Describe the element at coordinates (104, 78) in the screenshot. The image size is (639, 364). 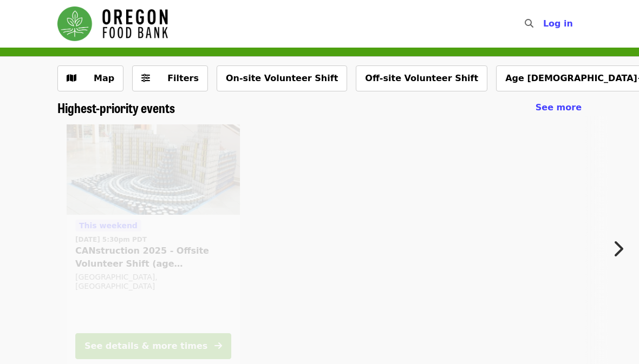
I see `span: Map` at that location.